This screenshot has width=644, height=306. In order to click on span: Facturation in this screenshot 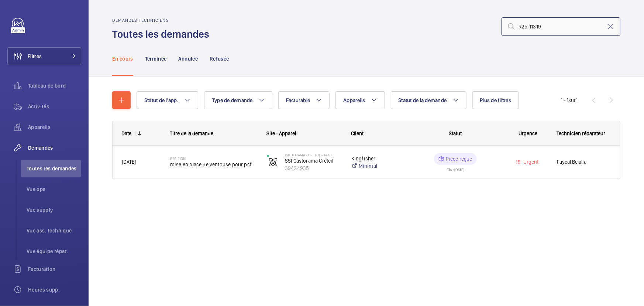, I will do `click(55, 269)`.